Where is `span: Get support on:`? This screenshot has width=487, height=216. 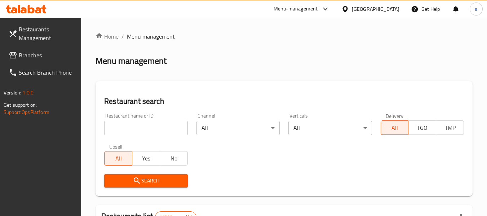 span: Get support on: is located at coordinates (20, 105).